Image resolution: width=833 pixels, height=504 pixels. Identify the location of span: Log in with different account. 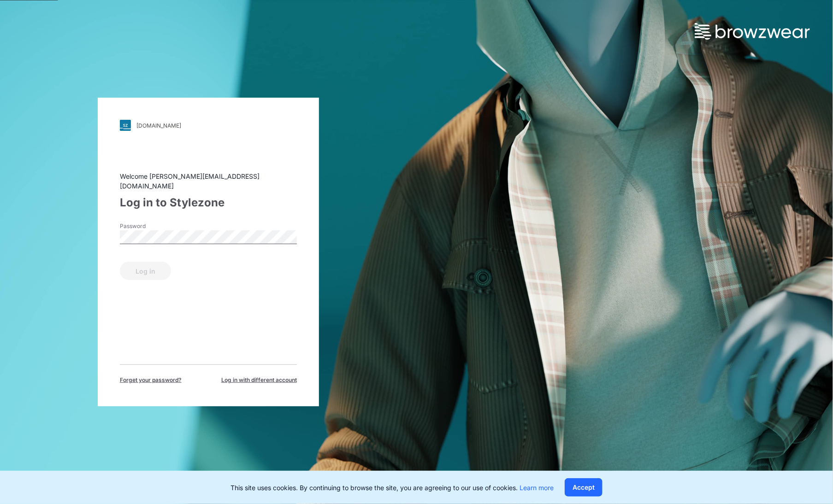
(259, 380).